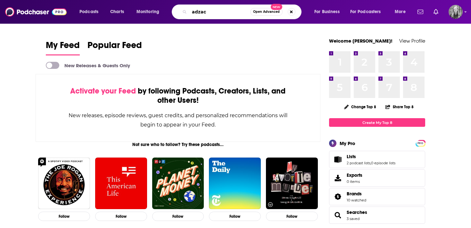 The image size is (471, 228). I want to click on span: More, so click(400, 12).